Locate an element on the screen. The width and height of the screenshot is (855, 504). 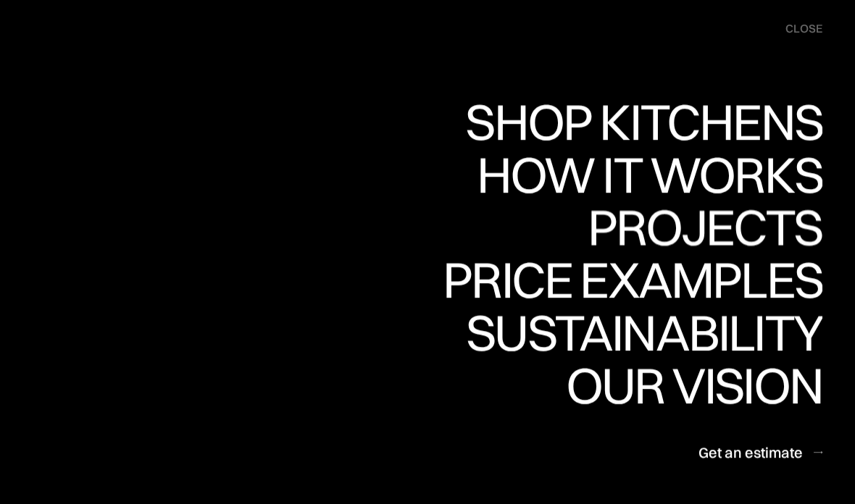
div: close is located at coordinates (803, 29).